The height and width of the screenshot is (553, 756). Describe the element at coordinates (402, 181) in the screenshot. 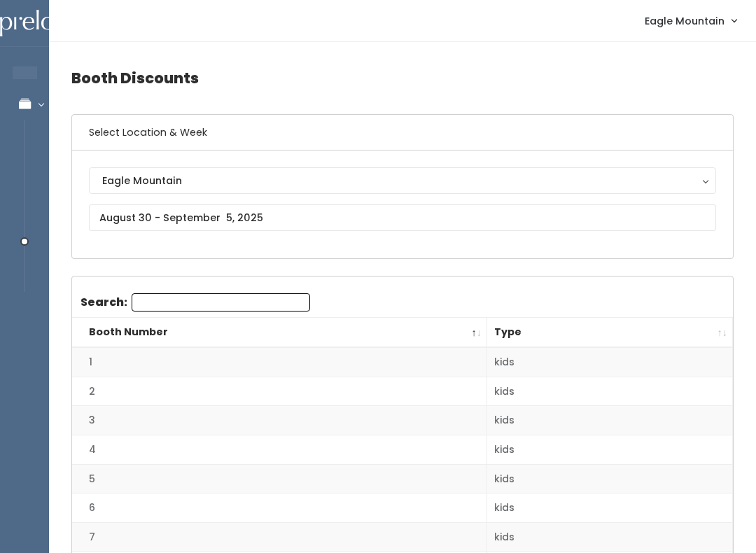

I see `div: Eagle Mountain` at that location.